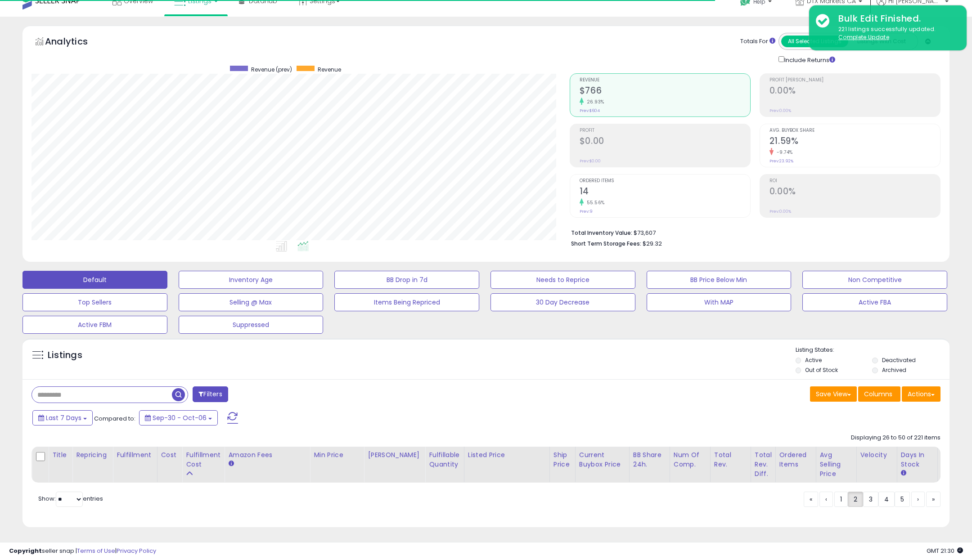 The width and height of the screenshot is (972, 560). What do you see at coordinates (586, 212) in the screenshot?
I see `small: Prev: 9` at bounding box center [586, 212].